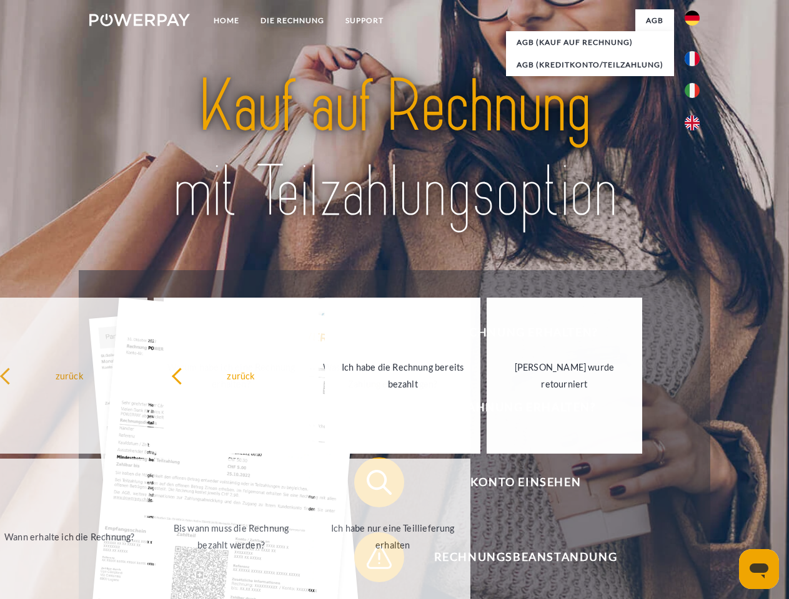  I want to click on span: Konto einsehen, so click(525, 483).